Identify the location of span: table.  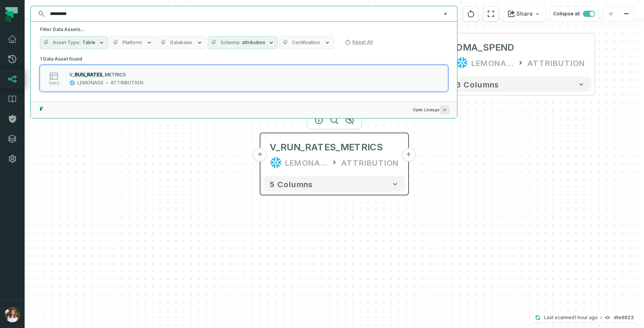
(54, 83).